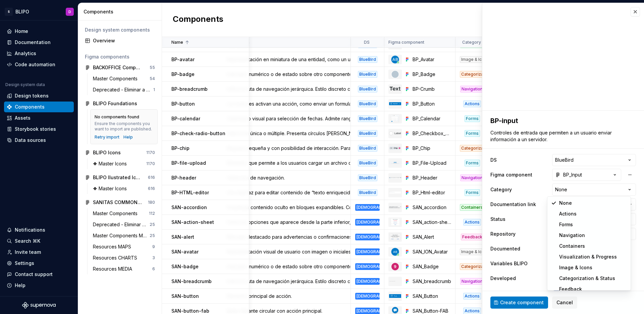 The image size is (644, 314). I want to click on span: Forms, so click(566, 224).